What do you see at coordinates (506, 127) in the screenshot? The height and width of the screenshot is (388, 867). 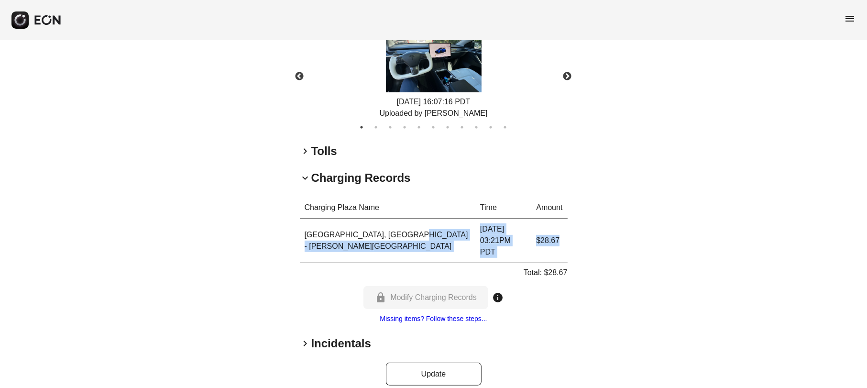 I see `button: 11` at bounding box center [506, 127].